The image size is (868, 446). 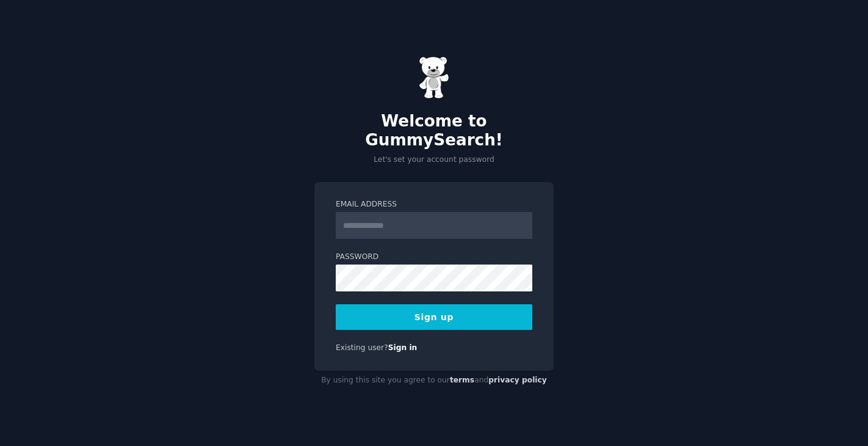 I want to click on img: Gummy Bear, so click(x=434, y=78).